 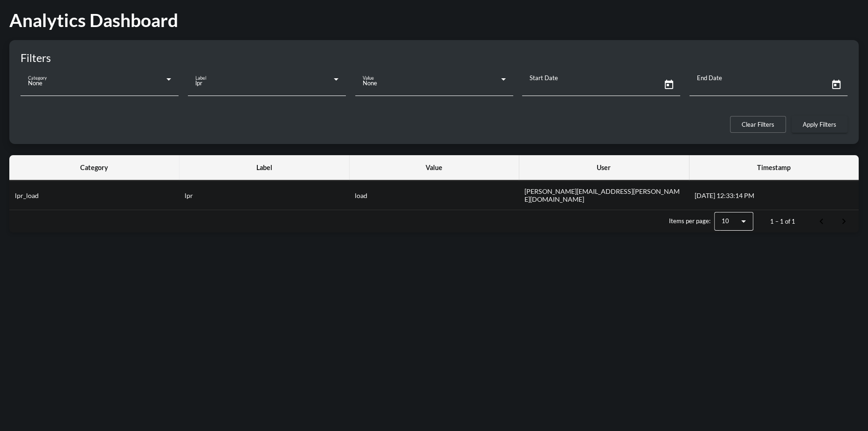 What do you see at coordinates (264, 195) in the screenshot?
I see `td: lpr` at bounding box center [264, 195].